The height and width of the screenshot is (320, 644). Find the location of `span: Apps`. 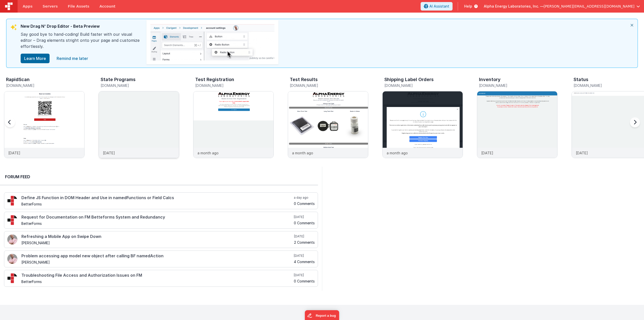

span: Apps is located at coordinates (27, 6).